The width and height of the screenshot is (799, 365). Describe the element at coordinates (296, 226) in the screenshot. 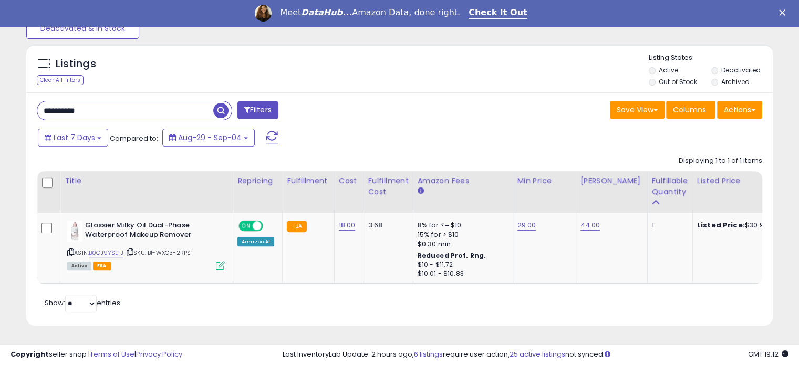

I see `small: FBA` at that location.